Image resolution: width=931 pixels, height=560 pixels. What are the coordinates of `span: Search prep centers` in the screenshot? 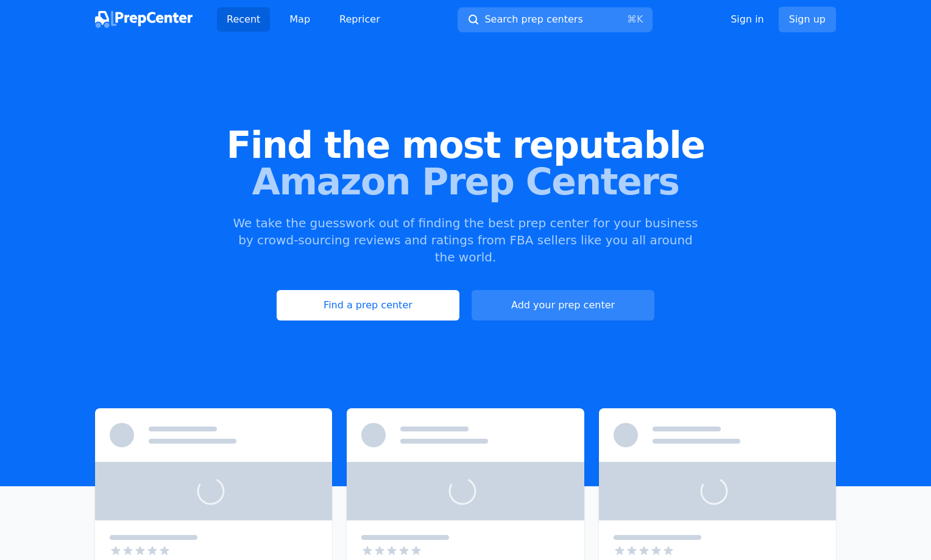 It's located at (533, 20).